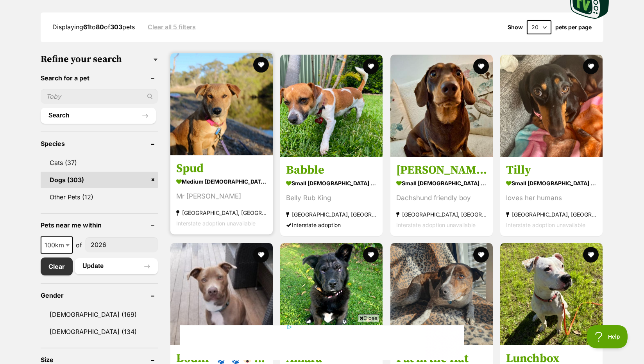 This screenshot has height=364, width=644. I want to click on a: Clear, so click(57, 267).